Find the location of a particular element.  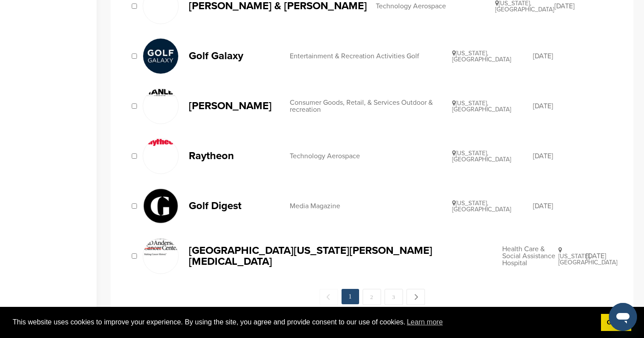

img: K0tfxqmh 400x400 is located at coordinates (161, 206).